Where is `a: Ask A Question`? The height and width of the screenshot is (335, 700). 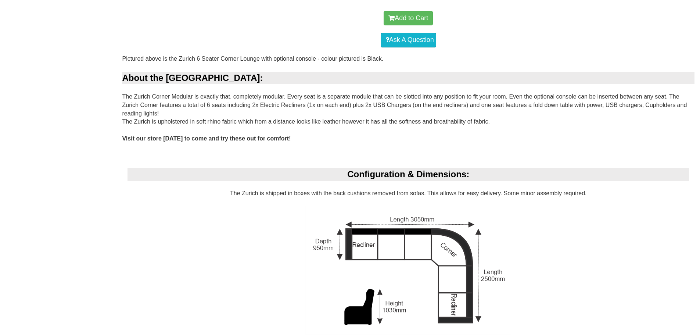
a: Ask A Question is located at coordinates (408, 40).